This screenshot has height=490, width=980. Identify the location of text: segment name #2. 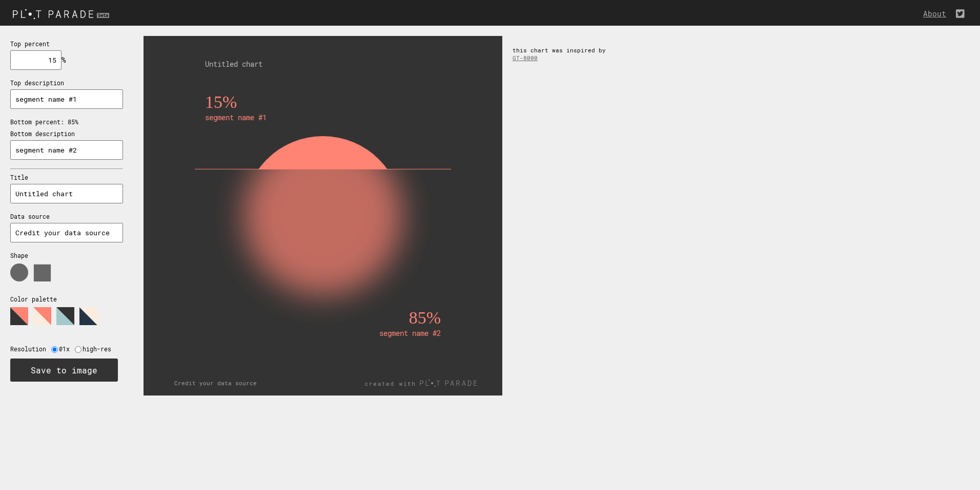
(410, 332).